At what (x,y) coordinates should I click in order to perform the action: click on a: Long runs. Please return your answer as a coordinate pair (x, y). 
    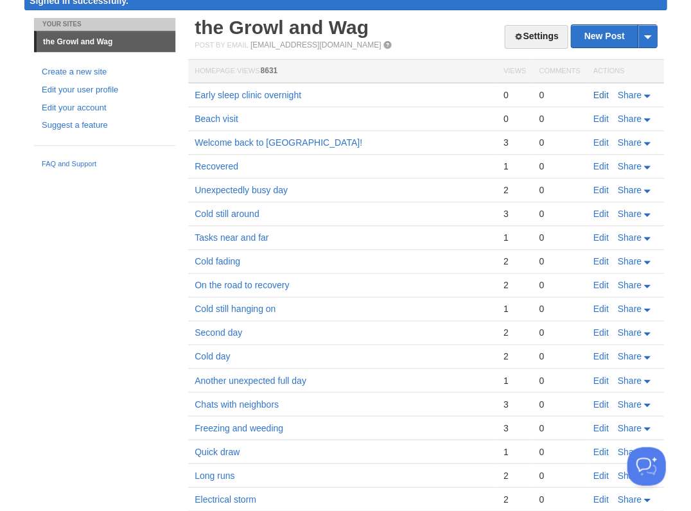
    Looking at the image, I should click on (214, 475).